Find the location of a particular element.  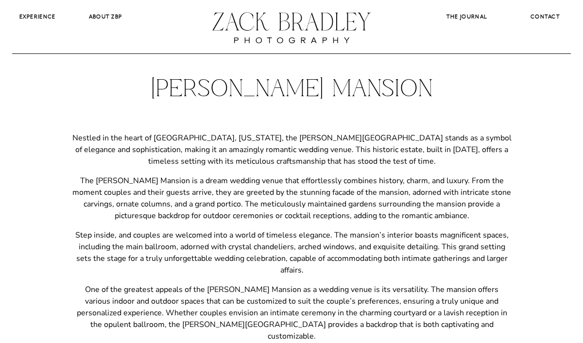

b: Experience is located at coordinates (37, 17).